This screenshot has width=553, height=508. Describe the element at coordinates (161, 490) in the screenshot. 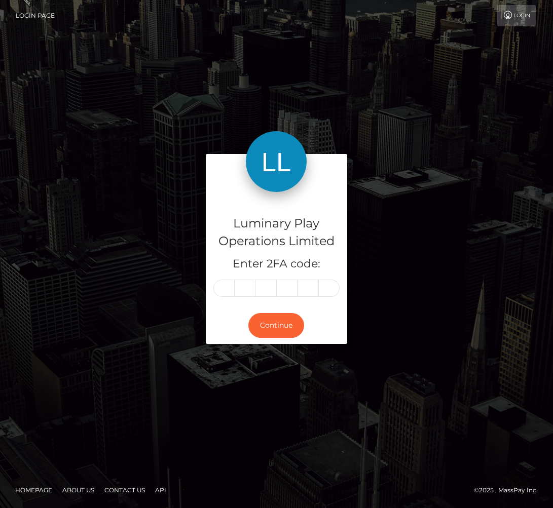

I see `a: API` at that location.